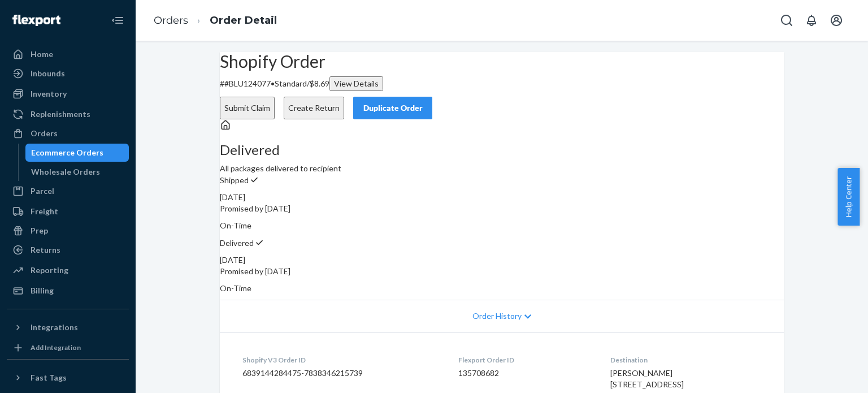 This screenshot has width=868, height=393. I want to click on dt: Flexport Order ID, so click(525, 359).